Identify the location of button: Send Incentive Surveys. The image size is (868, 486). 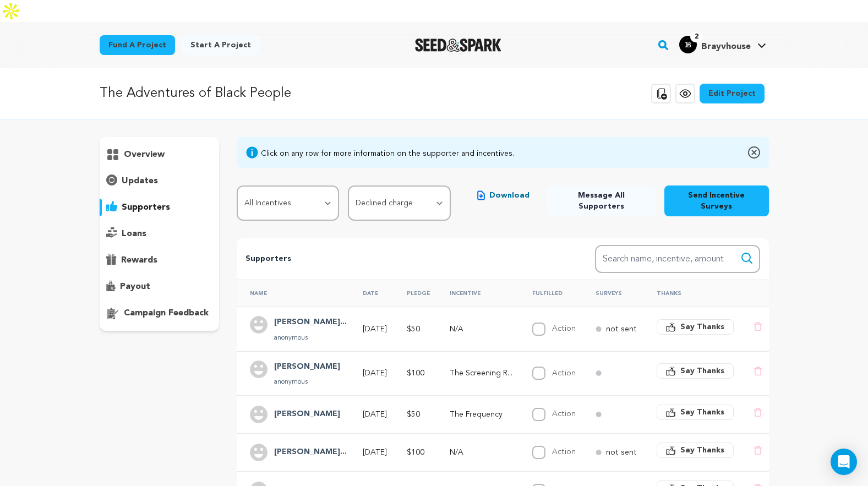
(717, 201).